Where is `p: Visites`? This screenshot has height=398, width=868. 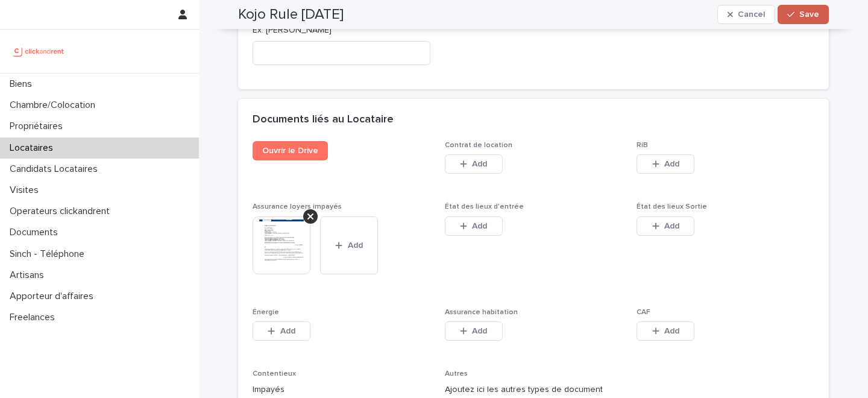
p: Visites is located at coordinates (27, 190).